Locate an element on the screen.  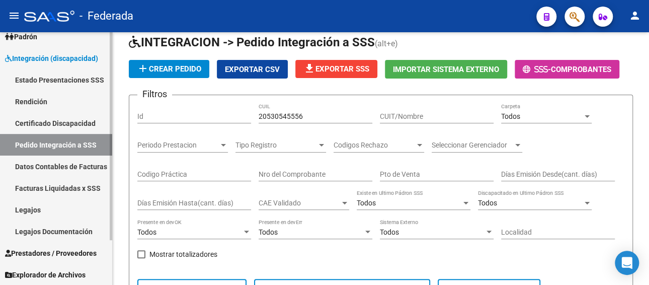
button: Exportar SSS is located at coordinates (336, 69).